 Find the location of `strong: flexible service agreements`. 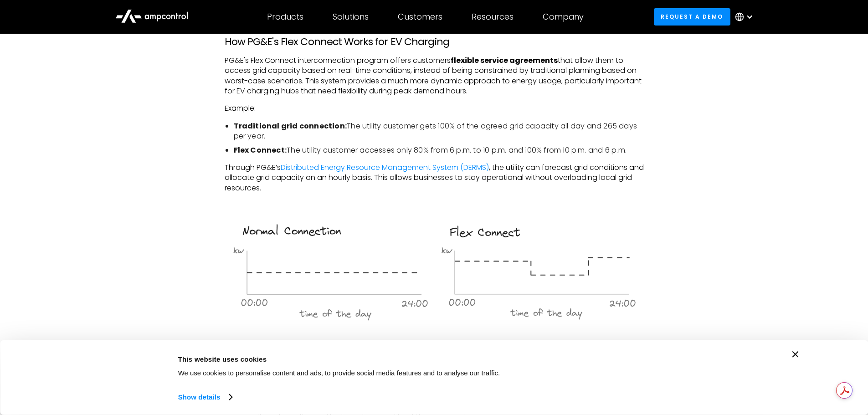

strong: flexible service agreements is located at coordinates (504, 60).